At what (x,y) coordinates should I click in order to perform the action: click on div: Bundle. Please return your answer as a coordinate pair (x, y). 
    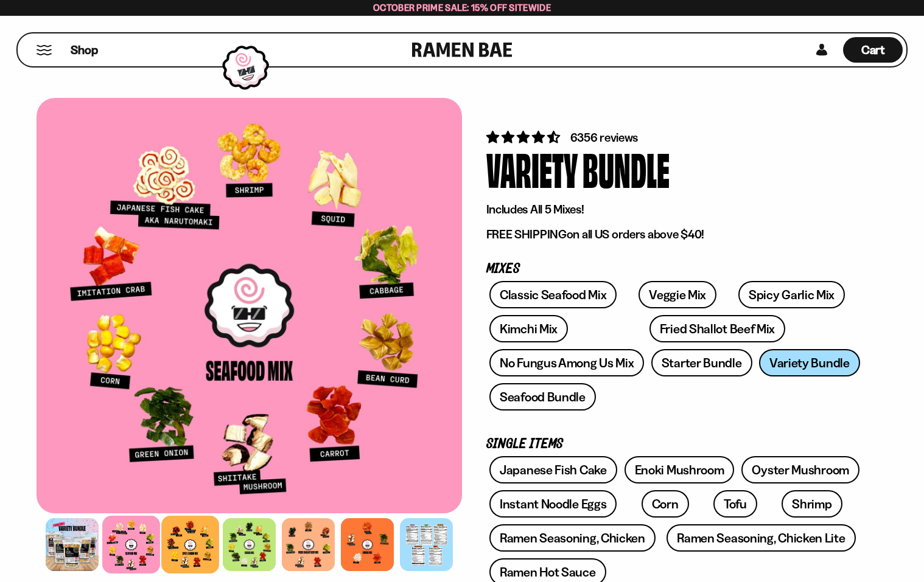
    Looking at the image, I should click on (626, 169).